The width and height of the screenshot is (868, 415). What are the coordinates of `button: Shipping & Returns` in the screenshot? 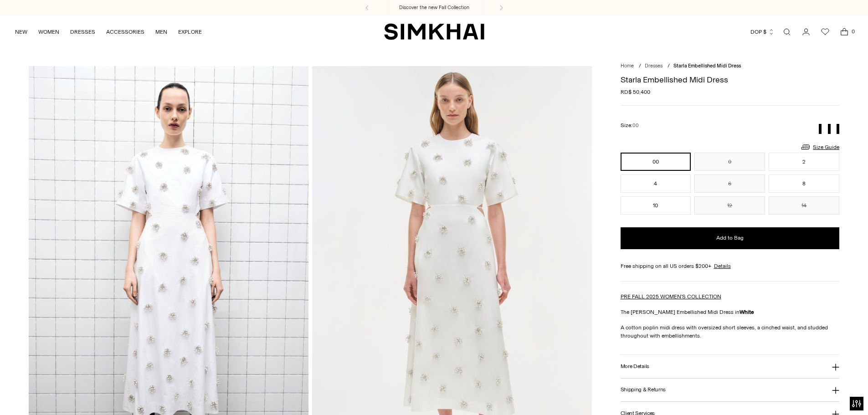 It's located at (729, 390).